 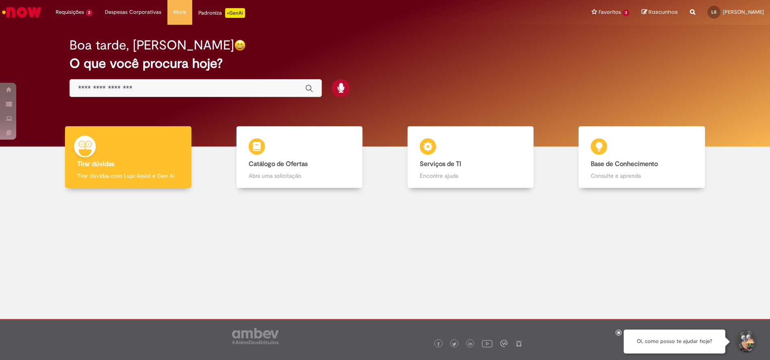 I want to click on h2: O que você procura hoje?, so click(x=385, y=63).